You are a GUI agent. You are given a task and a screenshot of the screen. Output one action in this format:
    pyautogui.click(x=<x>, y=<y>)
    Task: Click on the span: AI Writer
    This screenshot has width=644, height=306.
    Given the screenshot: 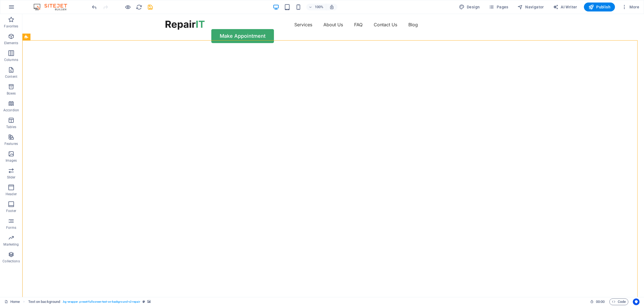 What is the action you would take?
    pyautogui.click(x=565, y=7)
    